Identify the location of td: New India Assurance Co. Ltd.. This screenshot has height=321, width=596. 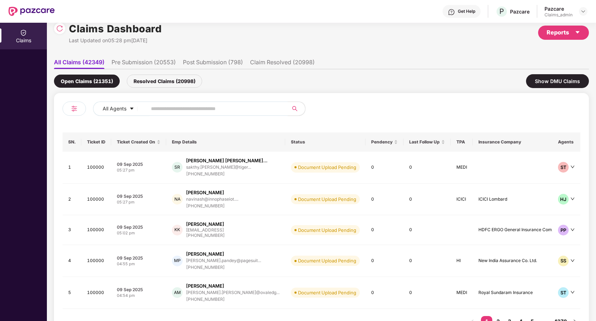
(528, 261).